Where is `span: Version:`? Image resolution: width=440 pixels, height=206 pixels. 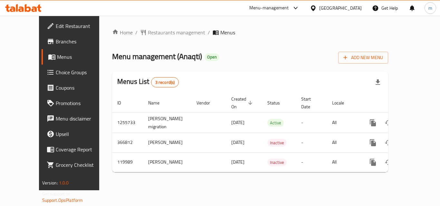
span: Version: is located at coordinates (50, 183).